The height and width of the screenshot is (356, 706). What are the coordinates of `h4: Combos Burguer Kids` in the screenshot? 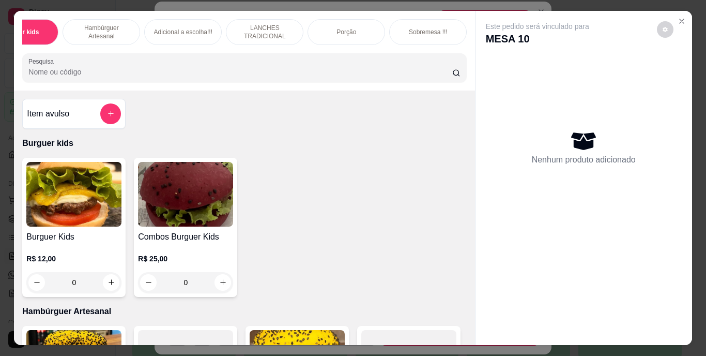 It's located at (186, 237).